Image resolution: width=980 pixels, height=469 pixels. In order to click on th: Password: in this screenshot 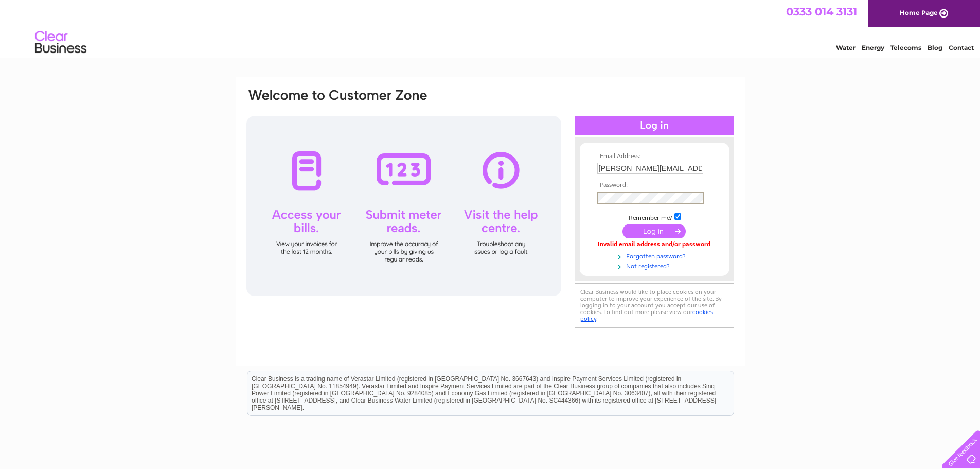, I will do `click(654, 185)`.